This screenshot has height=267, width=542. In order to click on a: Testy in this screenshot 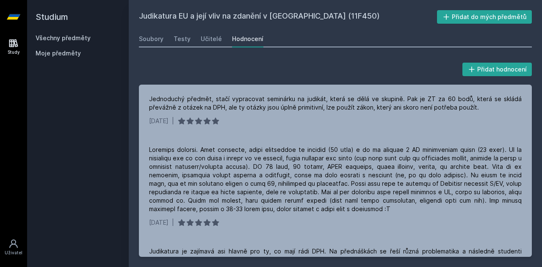, I will do `click(182, 39)`.